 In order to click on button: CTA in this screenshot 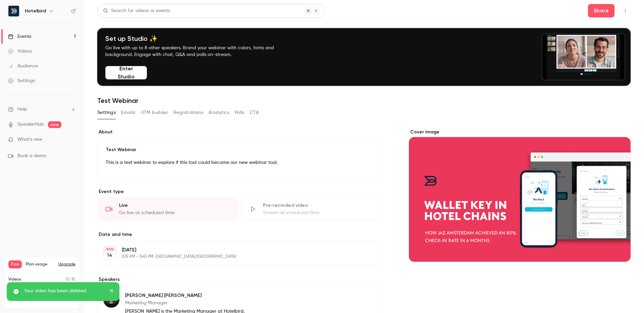, I will do `click(254, 113)`.